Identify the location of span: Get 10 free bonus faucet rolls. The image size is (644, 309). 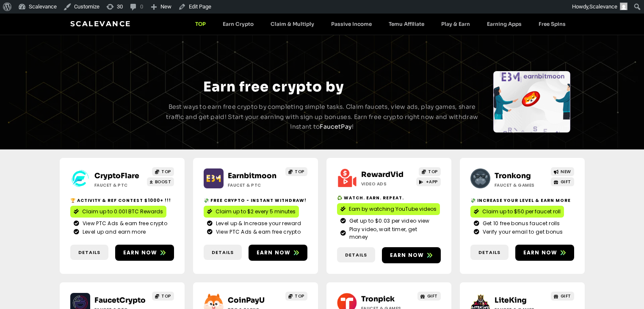
(521, 223).